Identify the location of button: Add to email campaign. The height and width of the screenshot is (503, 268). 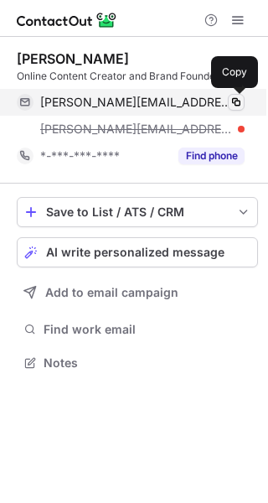
(138, 293).